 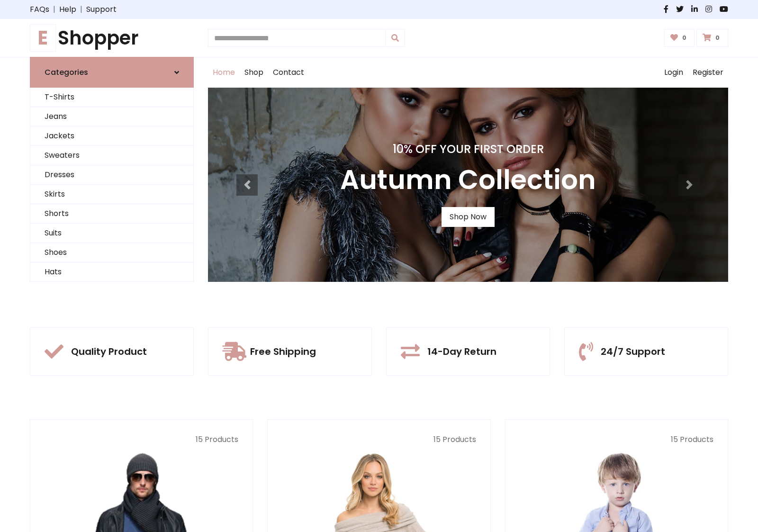 What do you see at coordinates (112, 38) in the screenshot?
I see `a: EShopper` at bounding box center [112, 38].